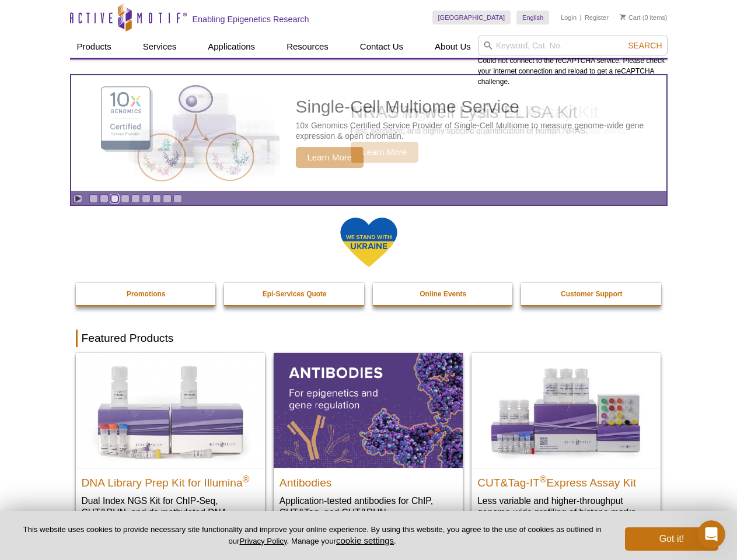 Image resolution: width=737 pixels, height=560 pixels. I want to click on strong: Customer Support, so click(592, 294).